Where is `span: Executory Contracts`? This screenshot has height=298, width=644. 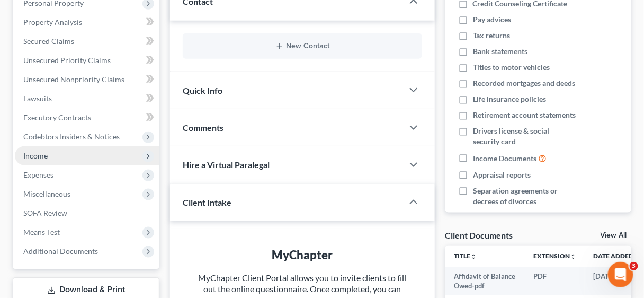 span: Executory Contracts is located at coordinates (57, 117).